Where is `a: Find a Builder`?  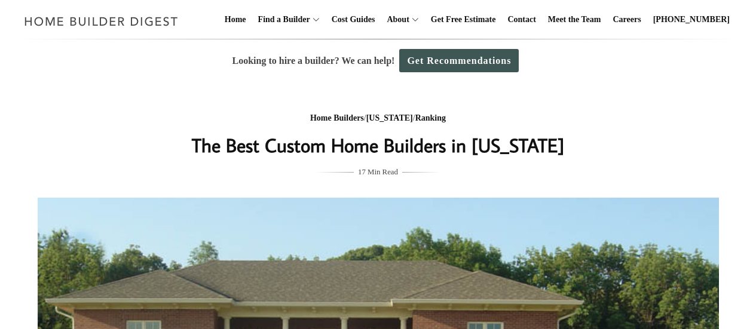 a: Find a Builder is located at coordinates (281, 20).